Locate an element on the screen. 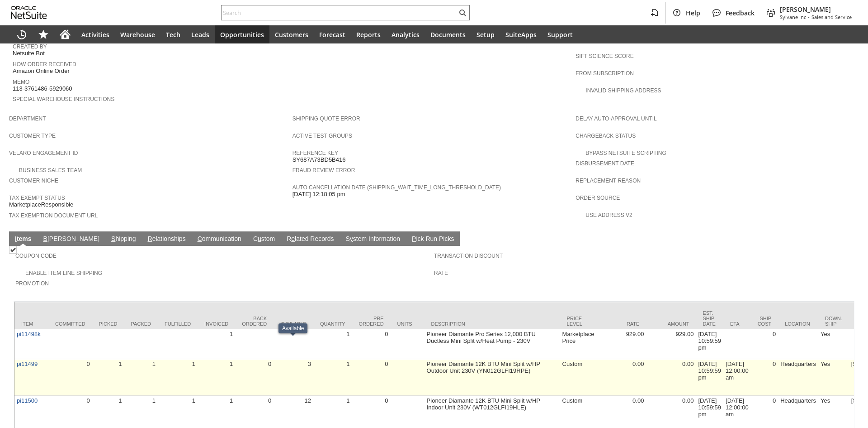 The image size is (868, 428). a: Customer Type is located at coordinates (32, 136).